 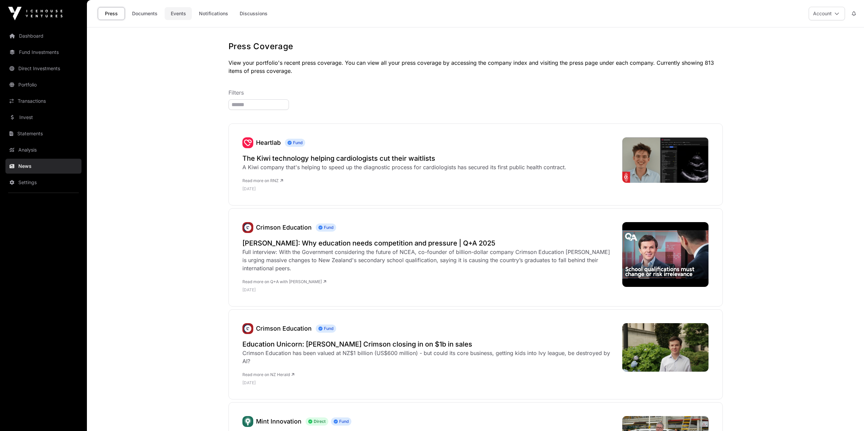 What do you see at coordinates (43, 117) in the screenshot?
I see `a: Invest` at bounding box center [43, 117].